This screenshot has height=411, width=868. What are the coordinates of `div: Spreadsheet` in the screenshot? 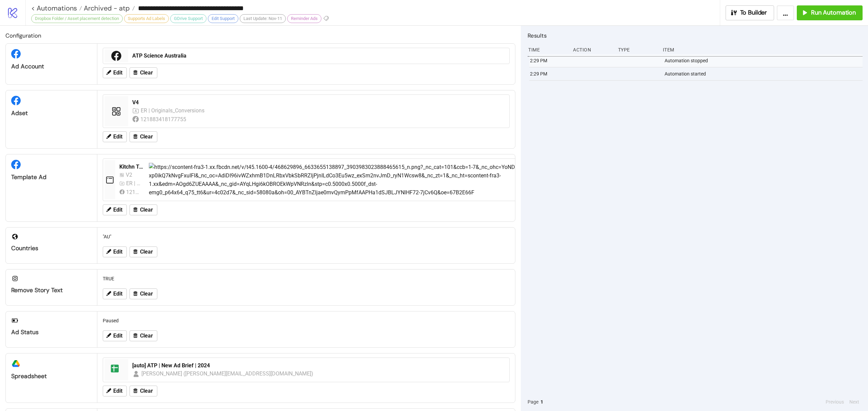 It's located at (51, 376).